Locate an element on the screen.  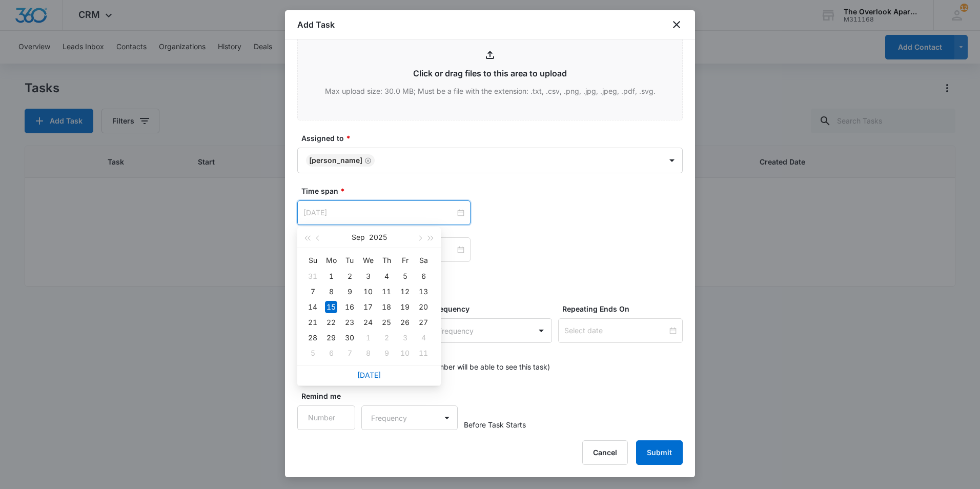
td: 2025-09-12 is located at coordinates (405, 292).